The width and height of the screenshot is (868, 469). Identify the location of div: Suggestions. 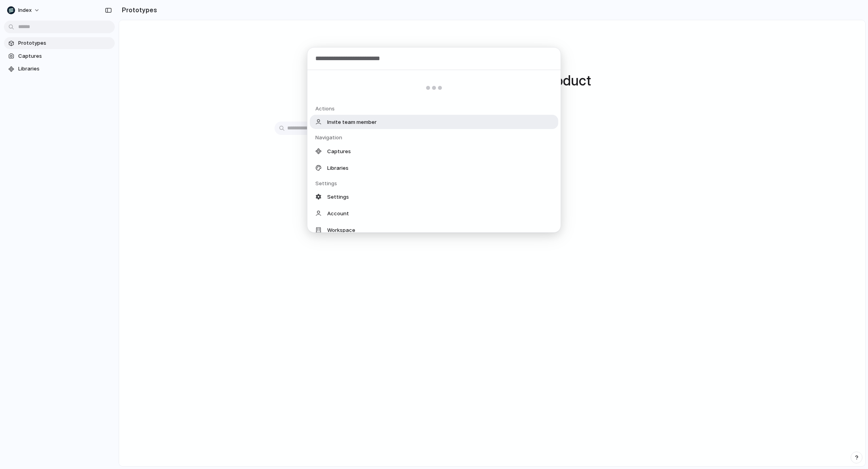
(434, 151).